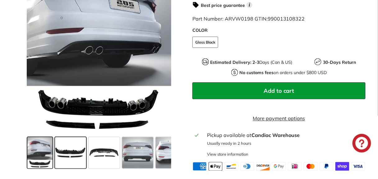  Describe the element at coordinates (251, 62) in the screenshot. I see `p: Days (Can & US)` at that location.